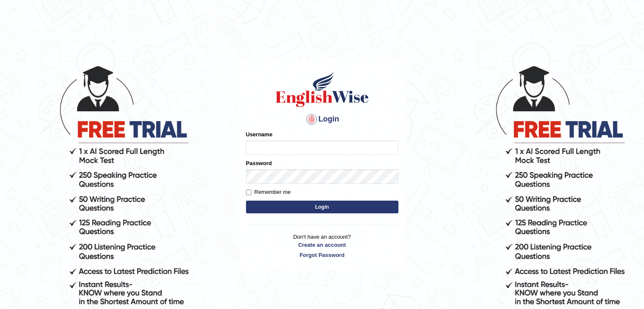 This screenshot has height=309, width=644. What do you see at coordinates (322, 245) in the screenshot?
I see `a: Create an account` at bounding box center [322, 245].